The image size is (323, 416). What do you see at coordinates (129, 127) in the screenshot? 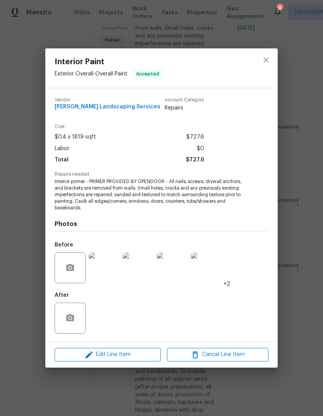
I see `span: Cost` at bounding box center [129, 127].